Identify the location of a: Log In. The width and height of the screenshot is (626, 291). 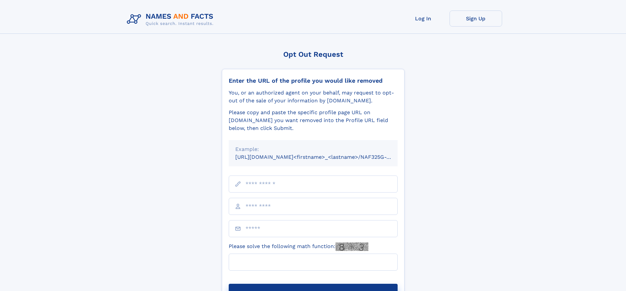
(423, 18).